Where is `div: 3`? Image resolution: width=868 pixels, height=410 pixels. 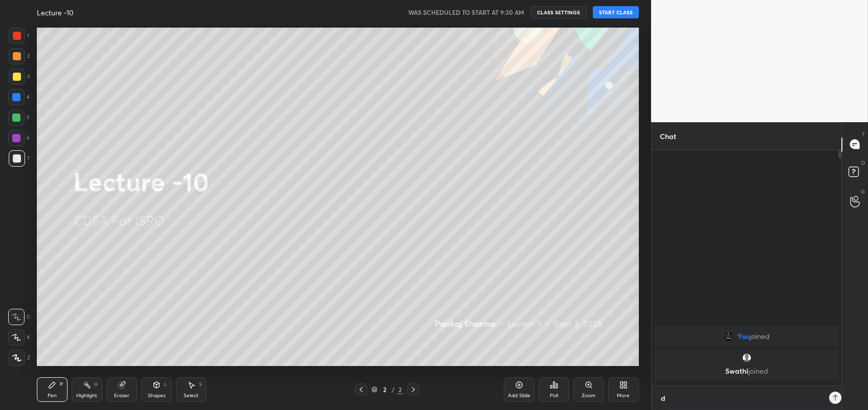
div: 3 is located at coordinates (19, 76).